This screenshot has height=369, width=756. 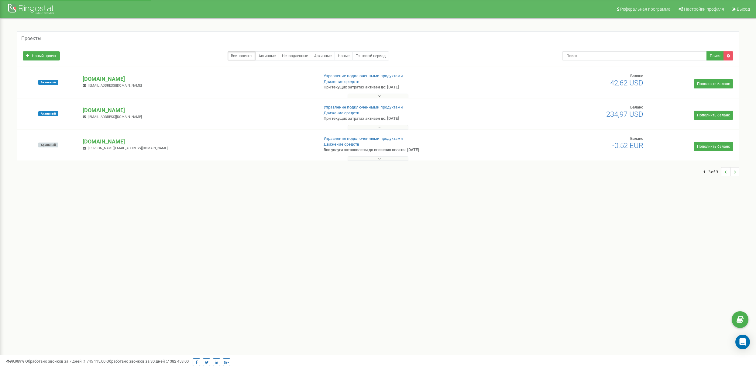 What do you see at coordinates (65, 361) in the screenshot?
I see `span: Обработано звонков за 7 дней :` at bounding box center [65, 361].